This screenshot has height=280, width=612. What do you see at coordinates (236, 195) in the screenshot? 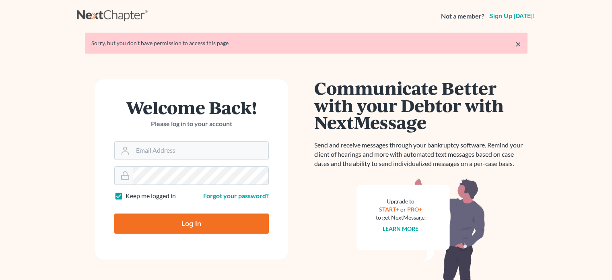
I see `a: Forgot your password?` at bounding box center [236, 195].